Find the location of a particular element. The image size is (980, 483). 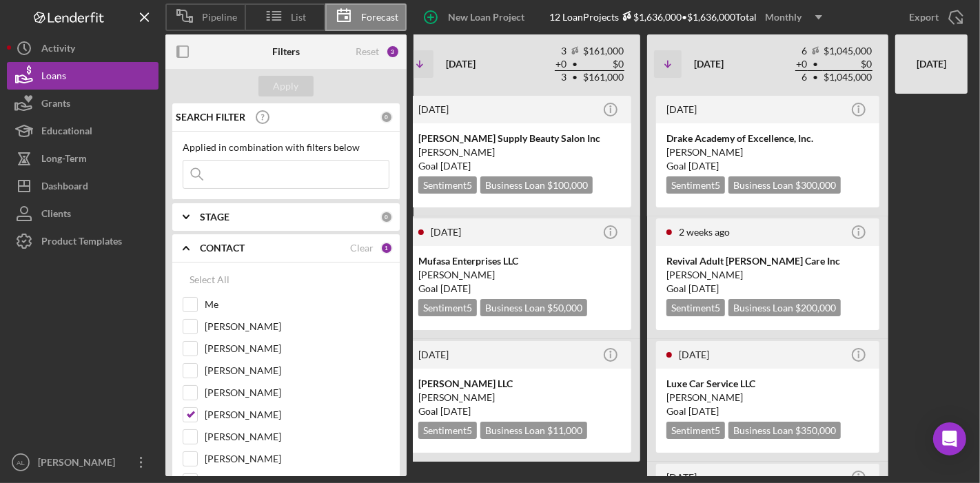

time: 11/20/2025 is located at coordinates (704, 411).